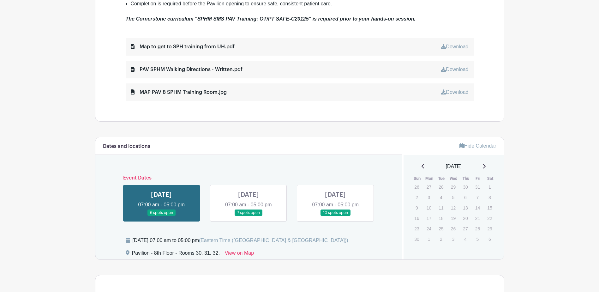 This screenshot has width=599, height=292. Describe the element at coordinates (477, 207) in the screenshot. I see `p: 14` at that location.